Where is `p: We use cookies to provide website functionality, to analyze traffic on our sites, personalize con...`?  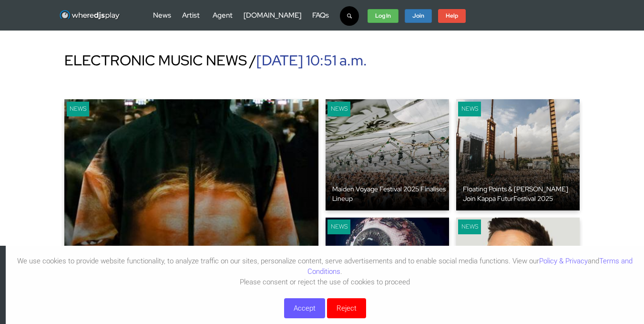
p: We use cookies to provide website functionality, to analyze traffic on our sites, personalize con... is located at coordinates (325, 271).